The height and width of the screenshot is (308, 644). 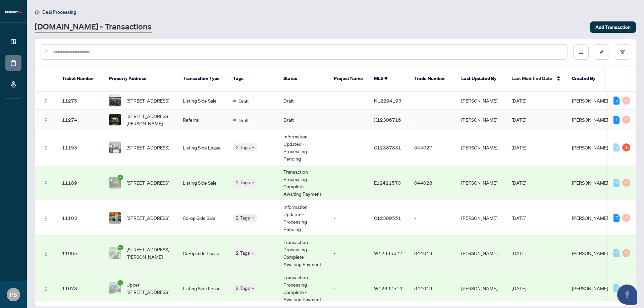 I want to click on img: logo, so click(x=13, y=12).